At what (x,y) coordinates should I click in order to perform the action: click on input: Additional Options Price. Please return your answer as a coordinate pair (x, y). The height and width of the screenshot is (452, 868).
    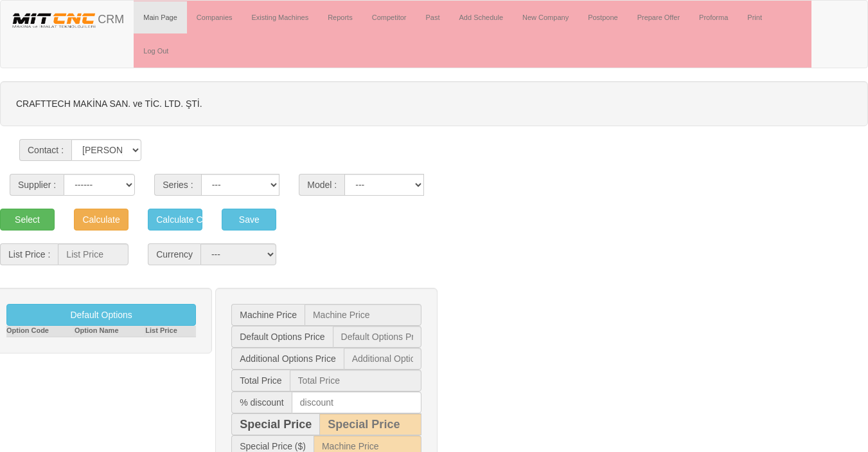
    Looking at the image, I should click on (382, 358).